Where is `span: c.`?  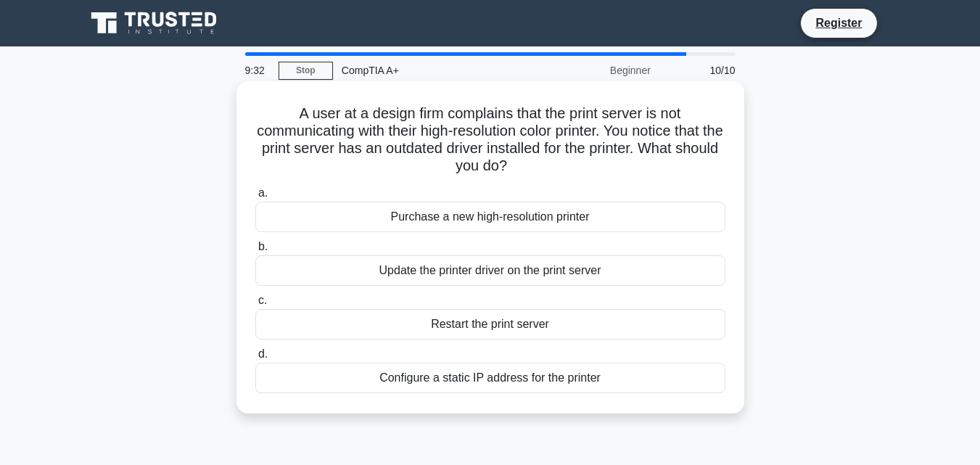 span: c. is located at coordinates (263, 300).